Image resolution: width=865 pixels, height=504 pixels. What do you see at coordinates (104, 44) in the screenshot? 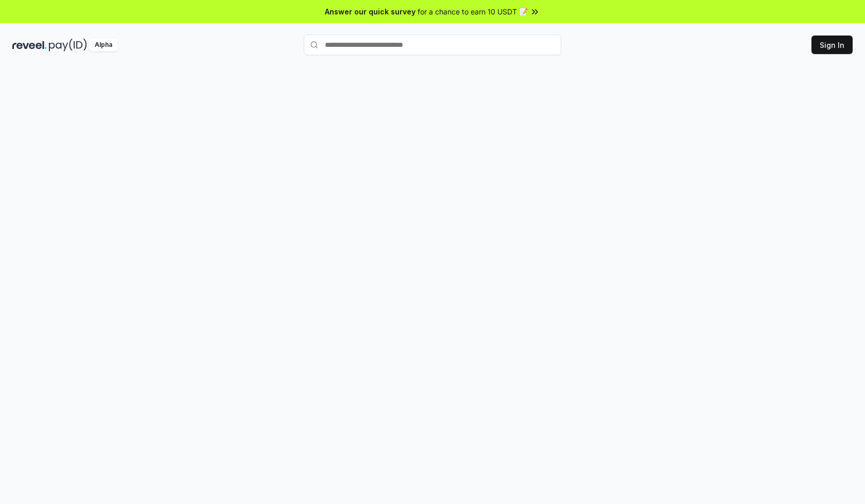
I see `div: Alpha` at bounding box center [104, 44].